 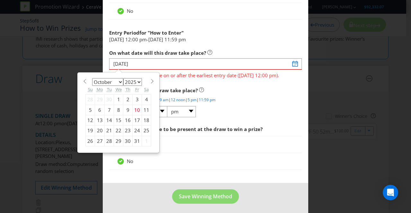 I want to click on abbr: Monday, so click(x=100, y=89).